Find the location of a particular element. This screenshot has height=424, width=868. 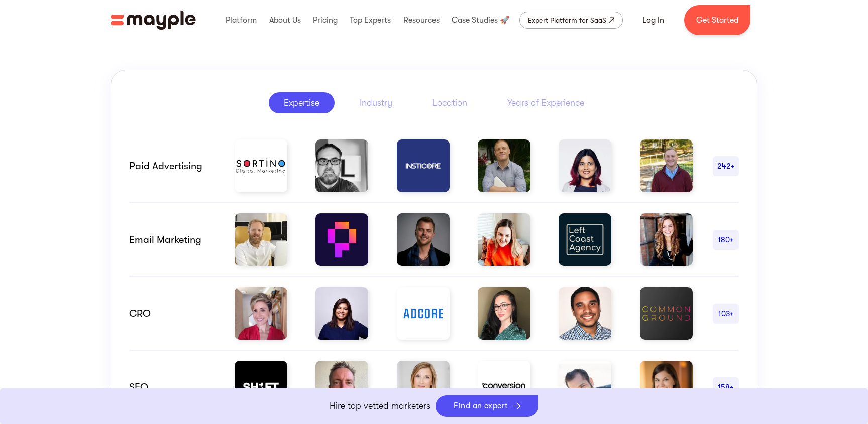

div: 180+ is located at coordinates (726, 240).